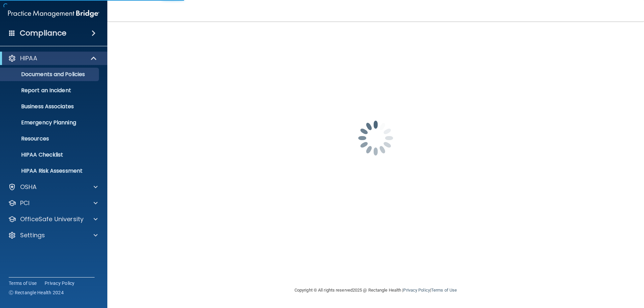 The height and width of the screenshot is (308, 644). I want to click on p: OSHA, so click(28, 187).